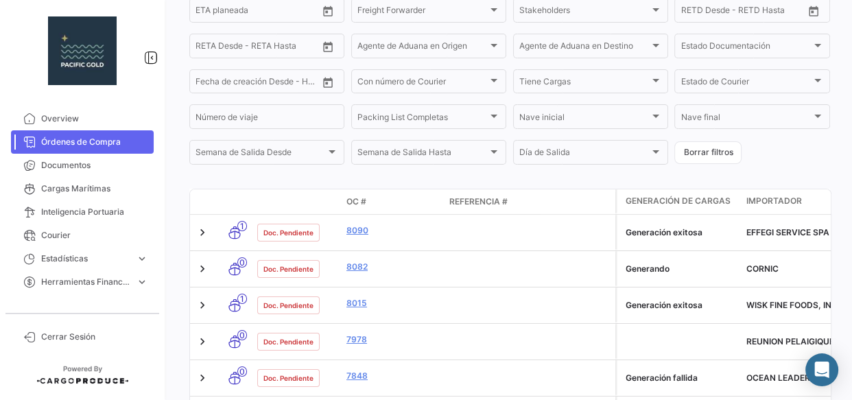  I want to click on span: Semana de Salida Desde, so click(261, 154).